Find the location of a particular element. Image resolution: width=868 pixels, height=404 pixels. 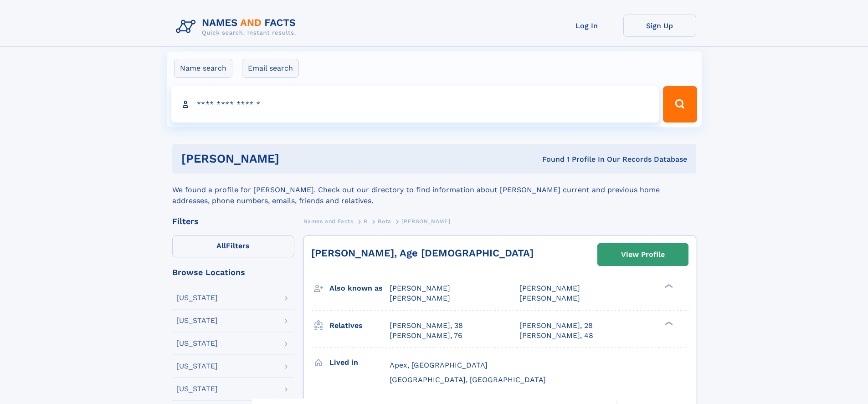

h3: Also known as is located at coordinates (360, 289).